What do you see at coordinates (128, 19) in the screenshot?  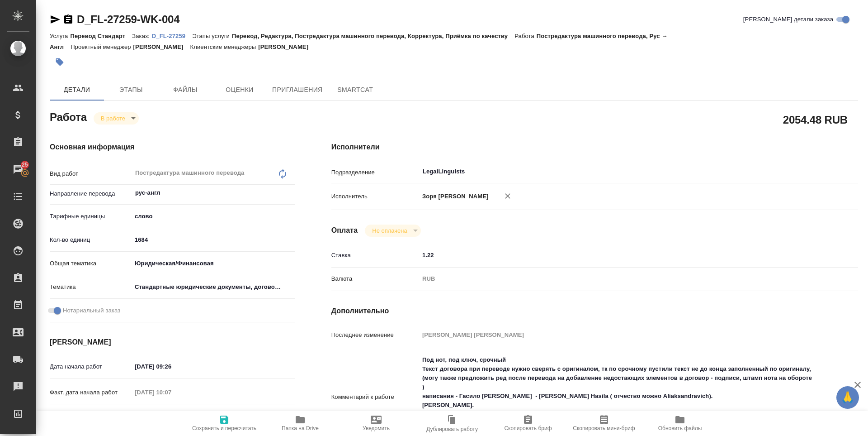 I see `a: D_FL-27259-WK-004` at bounding box center [128, 19].